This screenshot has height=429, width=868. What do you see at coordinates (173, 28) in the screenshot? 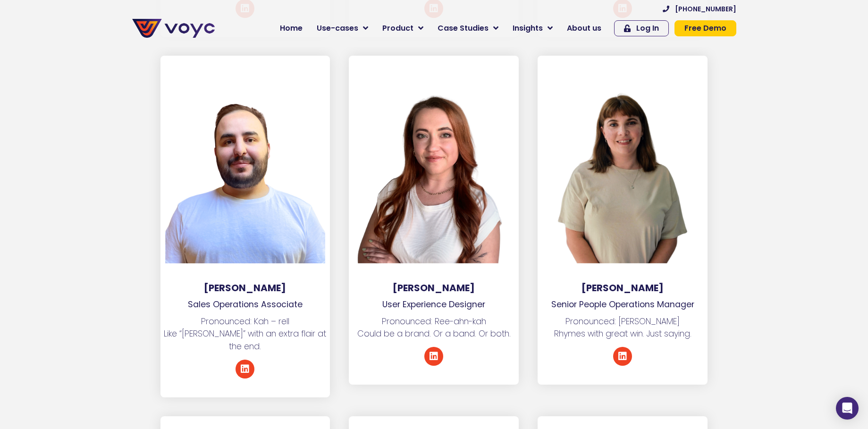
I see `img: voyc-full-logo` at bounding box center [173, 28].